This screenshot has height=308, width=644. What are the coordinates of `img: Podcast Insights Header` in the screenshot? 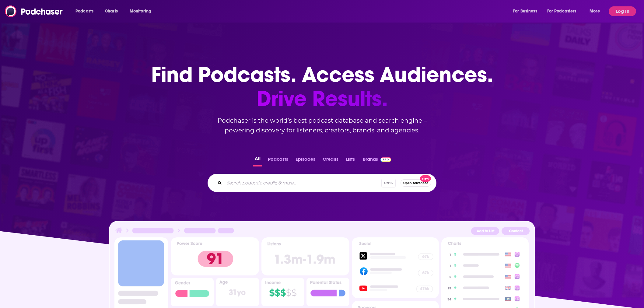 It's located at (322, 232).